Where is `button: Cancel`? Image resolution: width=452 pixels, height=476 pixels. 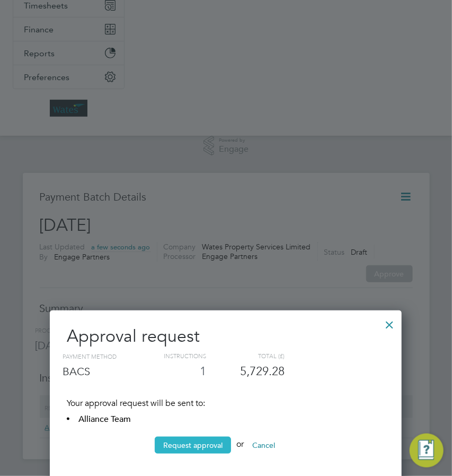 button: Cancel is located at coordinates (263, 445).